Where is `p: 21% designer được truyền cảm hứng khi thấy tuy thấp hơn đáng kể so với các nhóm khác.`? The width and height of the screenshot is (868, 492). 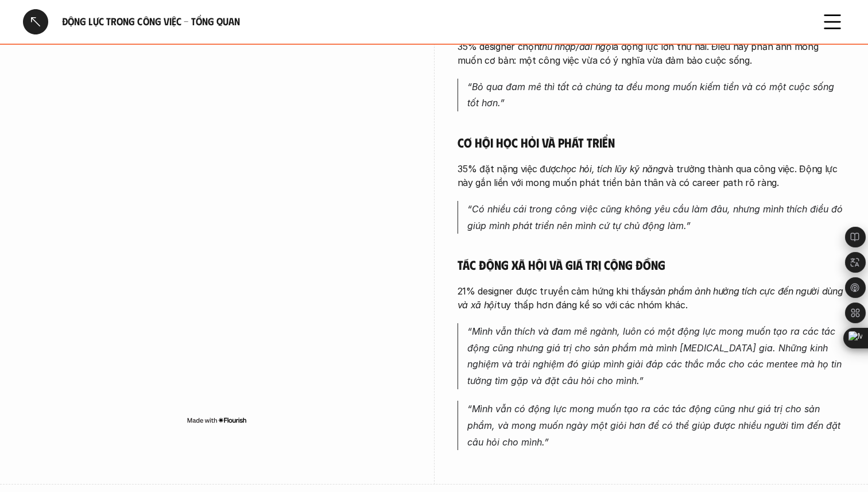
p: 21% designer được truyền cảm hứng khi thấy tuy thấp hơn đáng kể so với các nhóm khác. is located at coordinates (651, 298).